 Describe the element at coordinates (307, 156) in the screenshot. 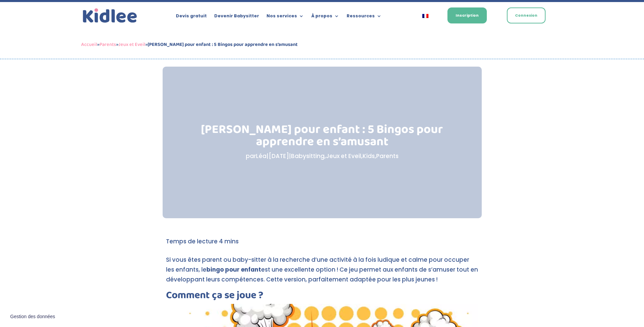

I see `a: Babysitting` at that location.